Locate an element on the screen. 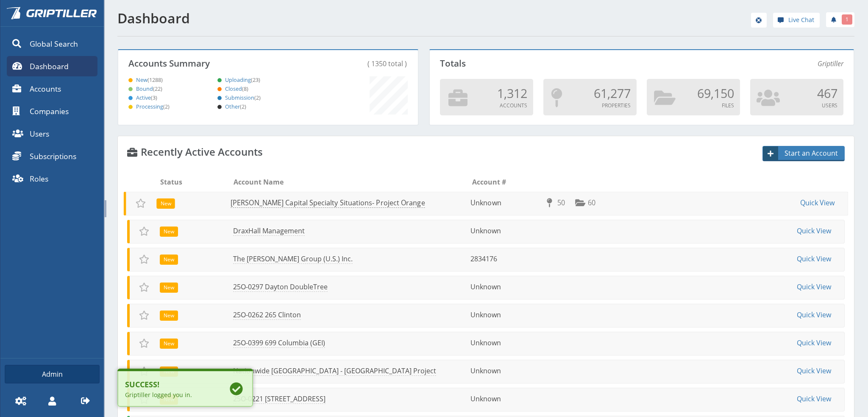 Image resolution: width=868 pixels, height=417 pixels. a: Accounts is located at coordinates (52, 88).